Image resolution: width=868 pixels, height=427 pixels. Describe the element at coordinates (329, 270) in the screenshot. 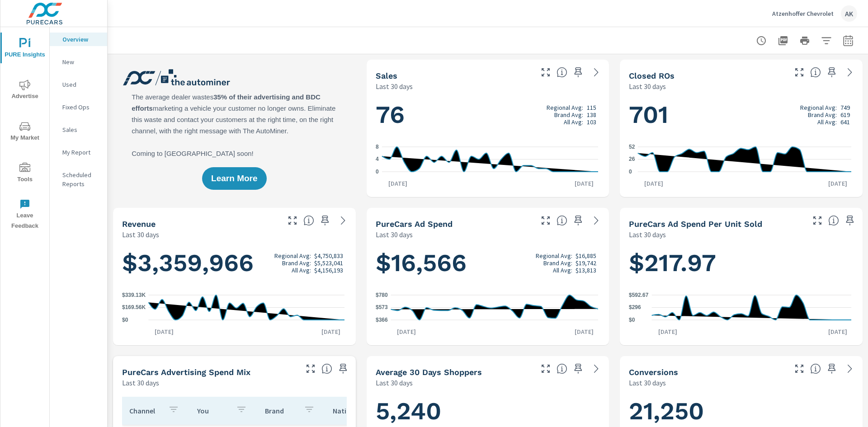

I see `p: $4,156,193` at that location.